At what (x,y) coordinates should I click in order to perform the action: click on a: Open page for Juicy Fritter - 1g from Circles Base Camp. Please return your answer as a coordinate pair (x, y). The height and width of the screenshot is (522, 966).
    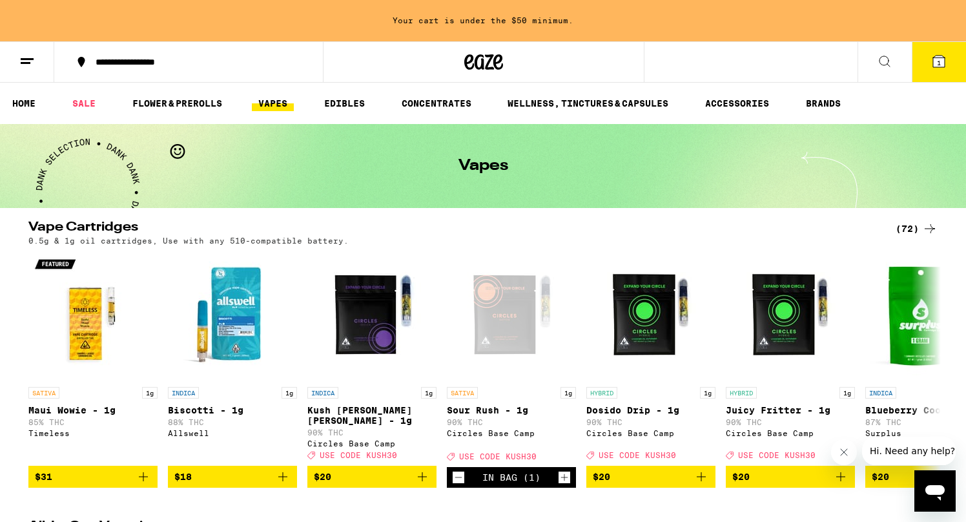
    Looking at the image, I should click on (790, 358).